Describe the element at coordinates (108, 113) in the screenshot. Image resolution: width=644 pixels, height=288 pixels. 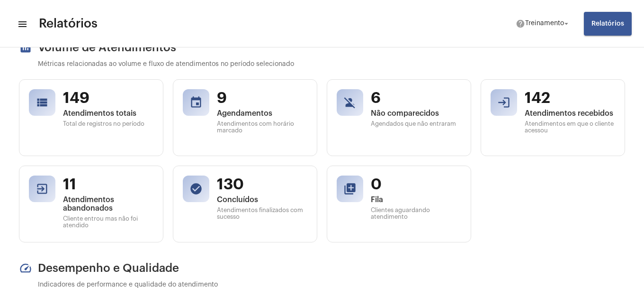
I see `span: Atendimentos totais` at that location.